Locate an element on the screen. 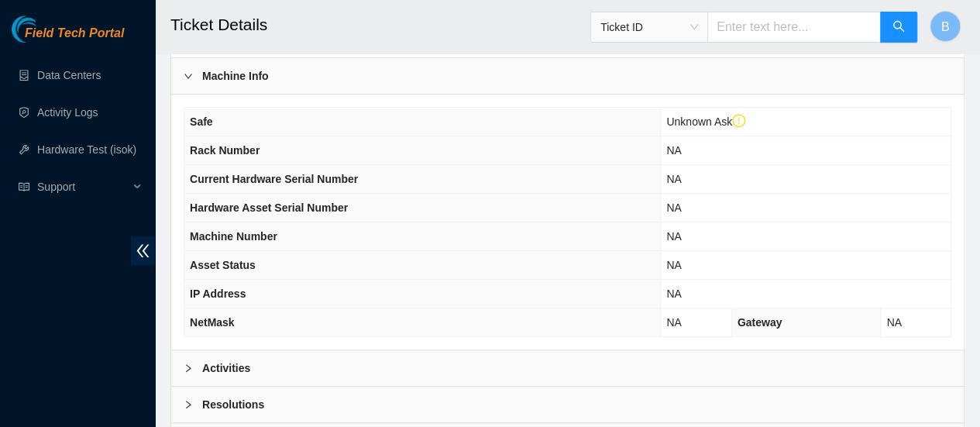 The image size is (980, 427). button: B is located at coordinates (945, 26).